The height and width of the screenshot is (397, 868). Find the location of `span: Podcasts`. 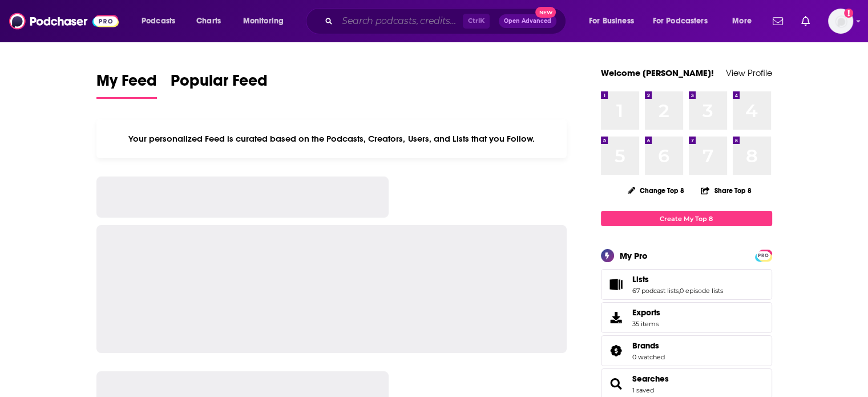

span: Podcasts is located at coordinates (158, 21).